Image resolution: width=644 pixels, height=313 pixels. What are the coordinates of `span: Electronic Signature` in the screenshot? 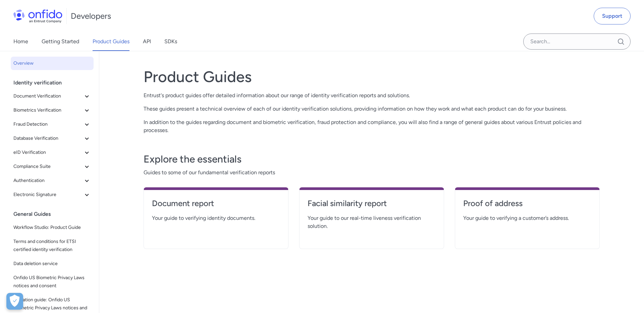 It's located at (48, 195).